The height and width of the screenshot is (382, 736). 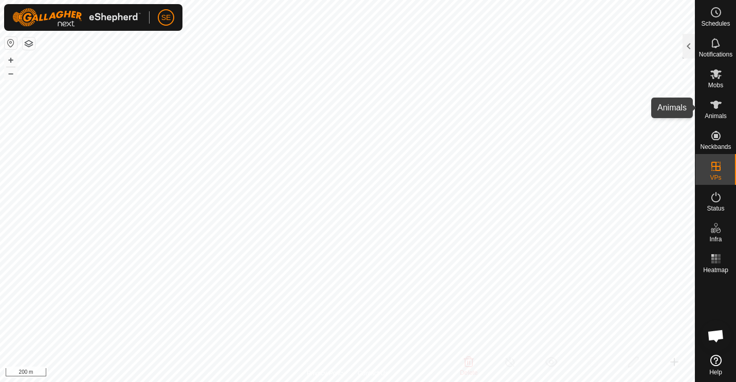 I want to click on button: Reset Map, so click(x=11, y=43).